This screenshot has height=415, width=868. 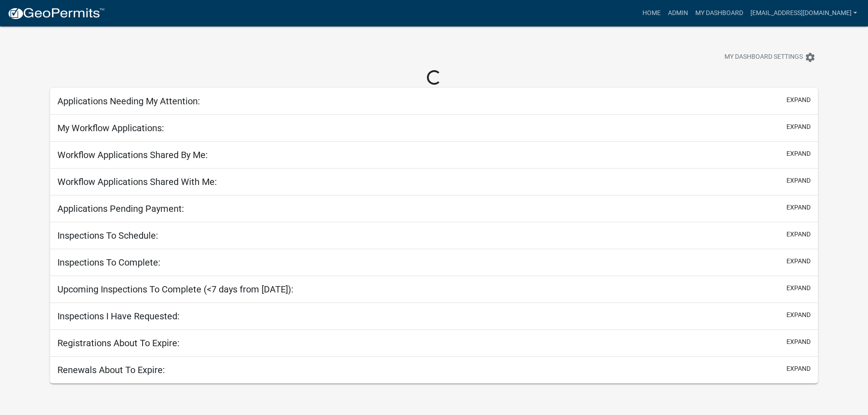 I want to click on h5: Inspections I Have Requested:, so click(x=119, y=316).